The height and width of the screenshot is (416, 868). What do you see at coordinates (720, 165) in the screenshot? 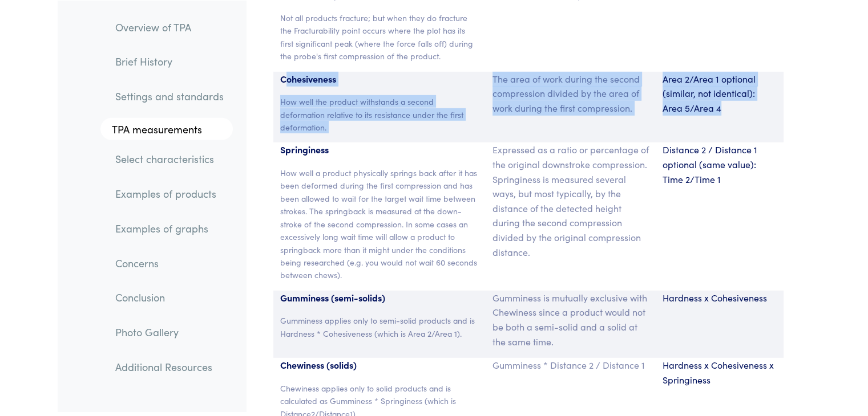
I see `p: Distance 2 / Distance 1 optional (same value): Time 2/Time 1` at bounding box center [720, 165].